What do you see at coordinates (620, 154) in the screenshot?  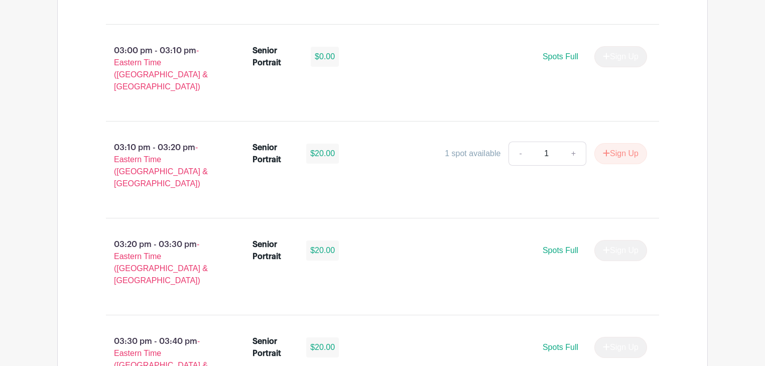 I see `button: Sign Up` at bounding box center [620, 154].